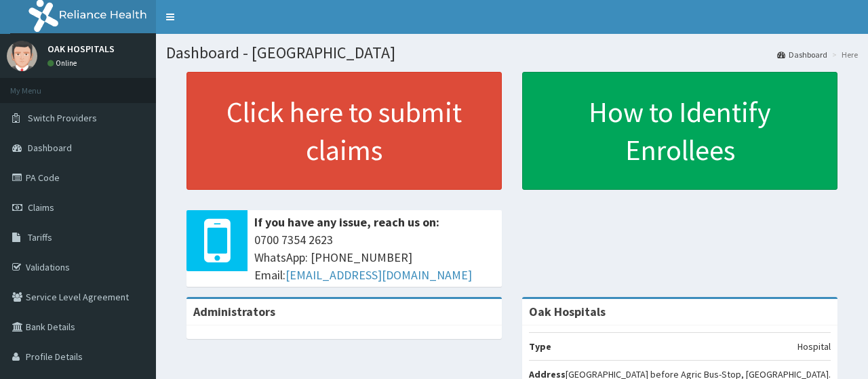 This screenshot has height=379, width=868. Describe the element at coordinates (540, 347) in the screenshot. I see `b: Type` at that location.